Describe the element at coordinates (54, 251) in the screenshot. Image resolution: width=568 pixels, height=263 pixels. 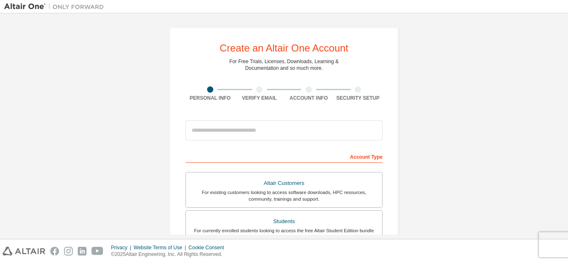
I see `img: facebook.svg` at that location.